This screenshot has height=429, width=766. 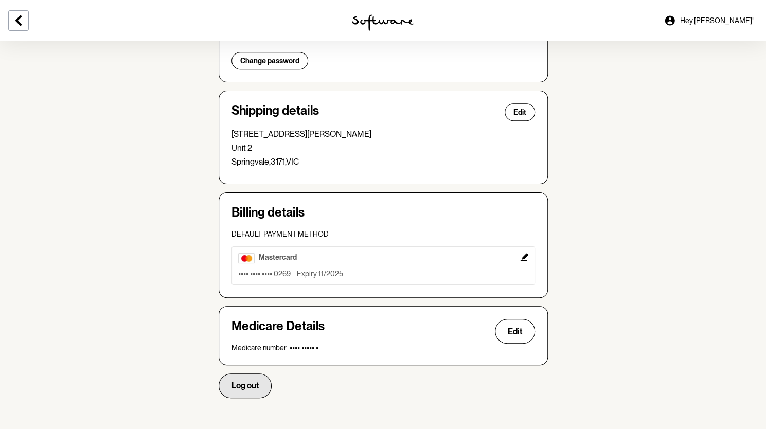 I want to click on p: Springvale , 3171 , VIC, so click(x=383, y=161).